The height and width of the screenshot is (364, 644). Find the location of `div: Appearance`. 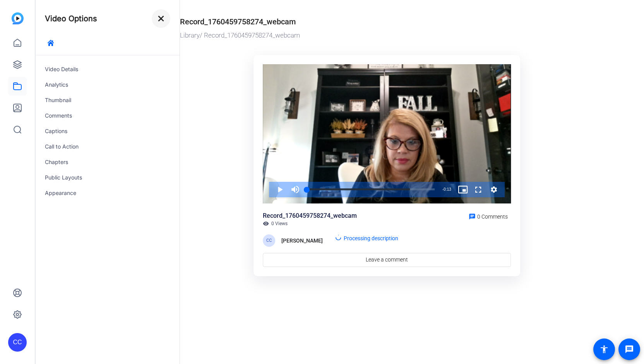

div: Appearance is located at coordinates (108, 193).